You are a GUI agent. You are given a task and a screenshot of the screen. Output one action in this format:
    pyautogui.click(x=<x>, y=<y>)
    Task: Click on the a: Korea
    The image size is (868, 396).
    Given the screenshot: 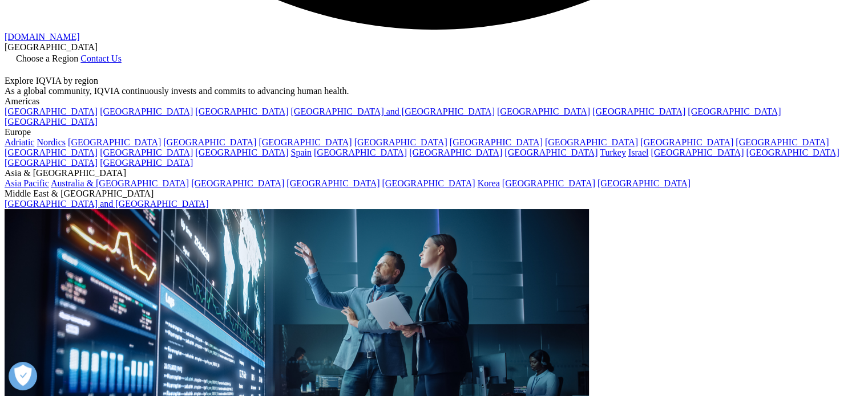 What is the action you would take?
    pyautogui.click(x=488, y=183)
    